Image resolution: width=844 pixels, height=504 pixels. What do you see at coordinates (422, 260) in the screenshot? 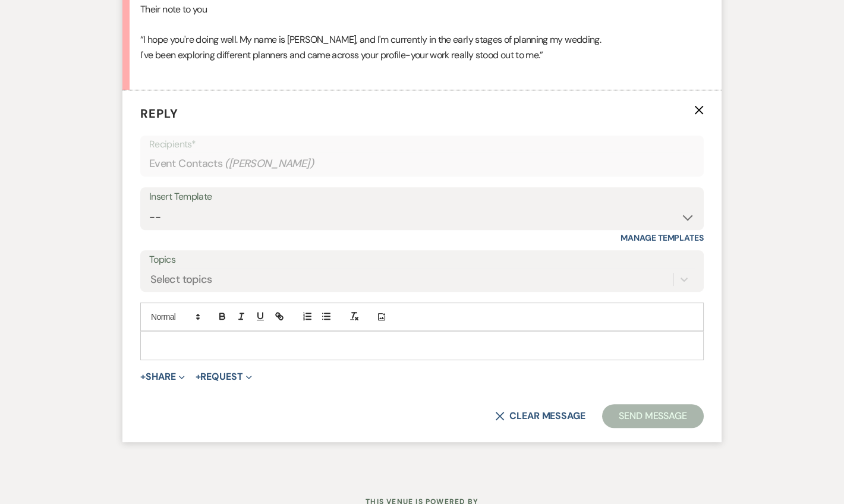
I see `label: Topics` at bounding box center [422, 260].